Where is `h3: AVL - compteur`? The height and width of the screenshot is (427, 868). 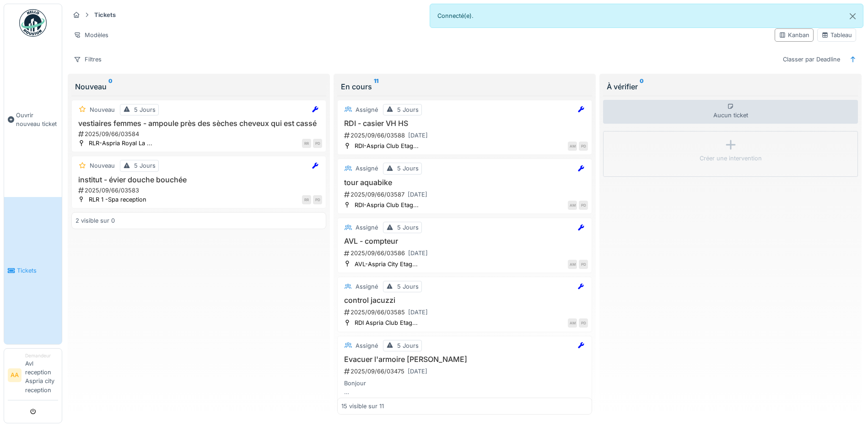
h3: AVL - compteur is located at coordinates (464, 241).